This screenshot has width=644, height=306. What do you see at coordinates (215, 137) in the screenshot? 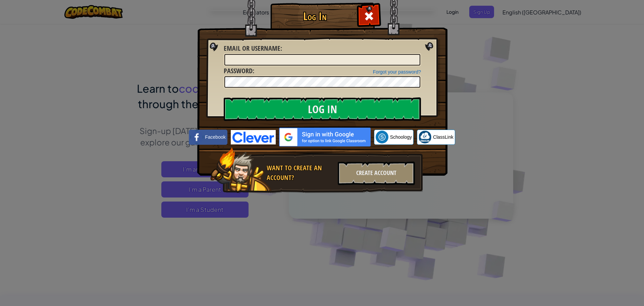
I see `span: Facebook` at bounding box center [215, 137].